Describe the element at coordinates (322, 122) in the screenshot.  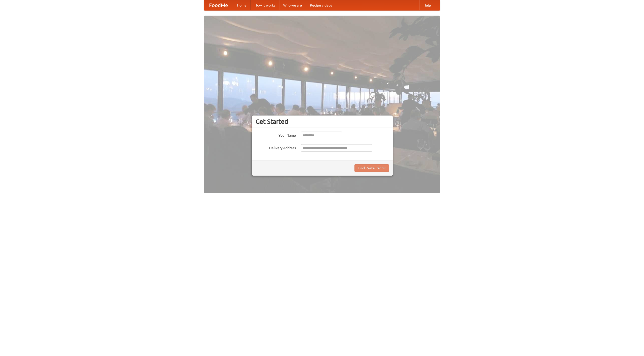
I see `h3: Get Started` at that location.